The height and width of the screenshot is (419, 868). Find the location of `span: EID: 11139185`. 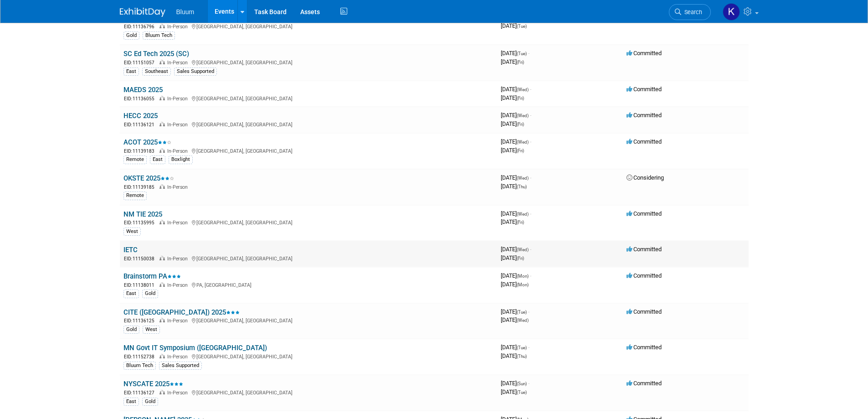

span: EID: 11139185 is located at coordinates (141, 187).